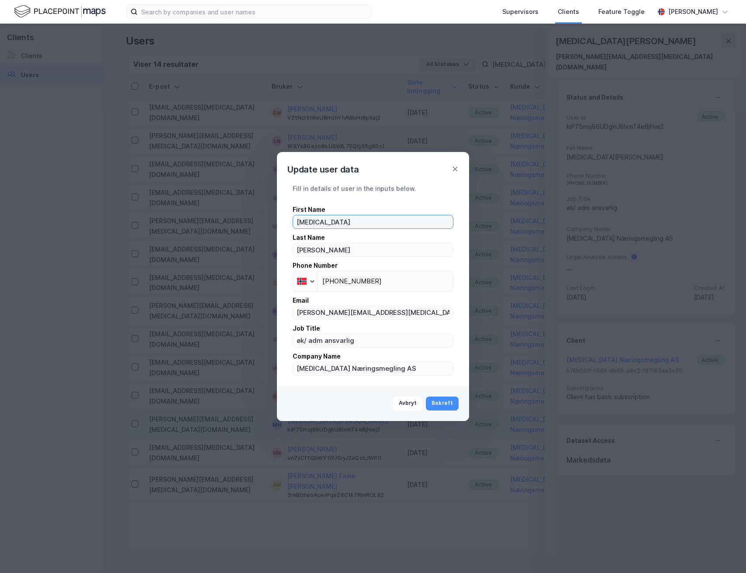 Image resolution: width=746 pixels, height=573 pixels. Describe the element at coordinates (373, 357) in the screenshot. I see `div: Company Name` at that location.